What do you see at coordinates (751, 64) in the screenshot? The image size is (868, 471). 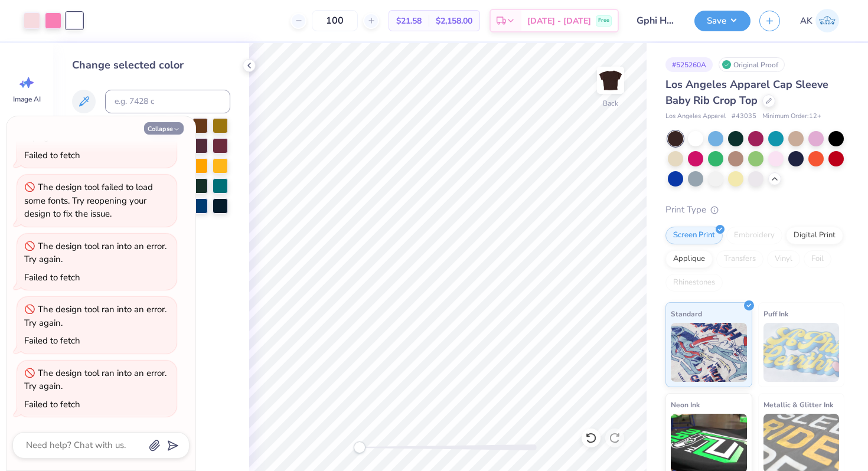 I see `div: Original Proof` at bounding box center [751, 64].